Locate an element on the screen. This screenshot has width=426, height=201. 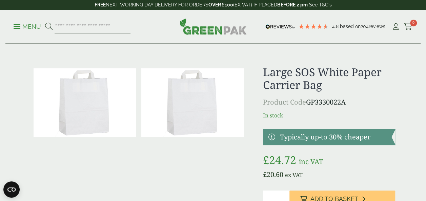
p: GP3330022A is located at coordinates (329, 102).